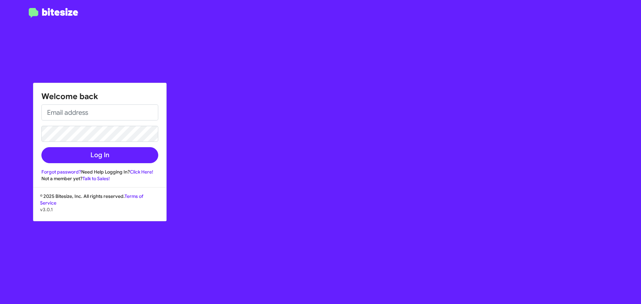 Image resolution: width=641 pixels, height=304 pixels. I want to click on a: Click Here!, so click(142, 172).